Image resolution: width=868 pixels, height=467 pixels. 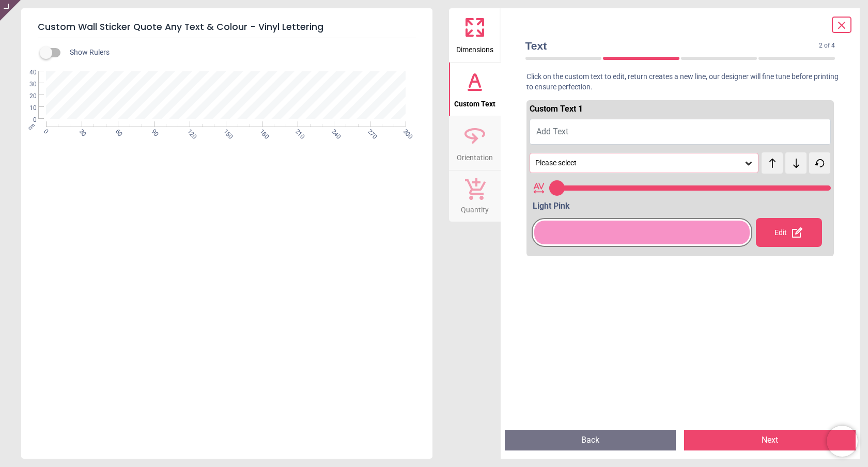 What do you see at coordinates (26, 120) in the screenshot?
I see `span: 0` at bounding box center [26, 120].